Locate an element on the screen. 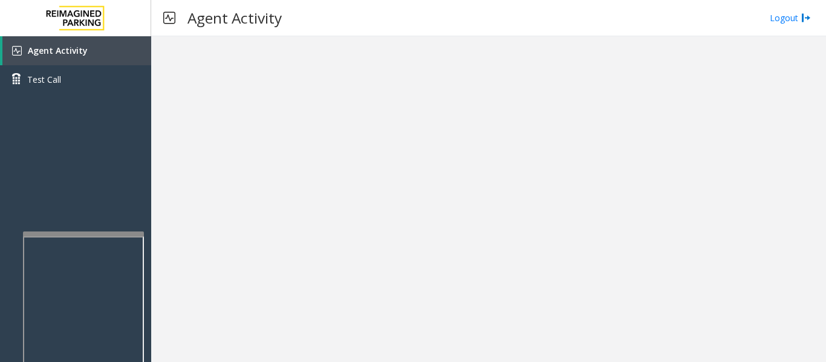 The image size is (826, 362). img: 'icon' is located at coordinates (17, 51).